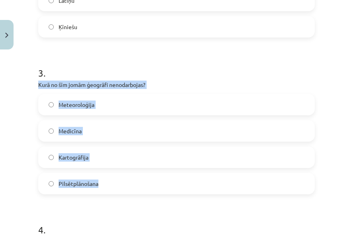 The image size is (353, 237). I want to click on span: Ķīniešu, so click(68, 27).